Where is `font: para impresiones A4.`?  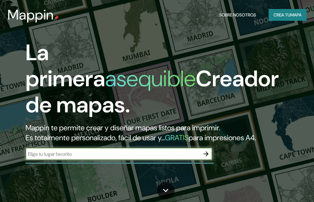 font: para impresiones A4. is located at coordinates (222, 138).